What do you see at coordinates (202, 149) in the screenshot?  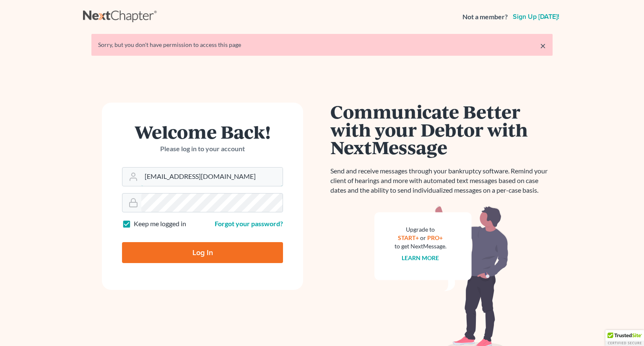 I see `p: Please log in to your account` at bounding box center [202, 149].